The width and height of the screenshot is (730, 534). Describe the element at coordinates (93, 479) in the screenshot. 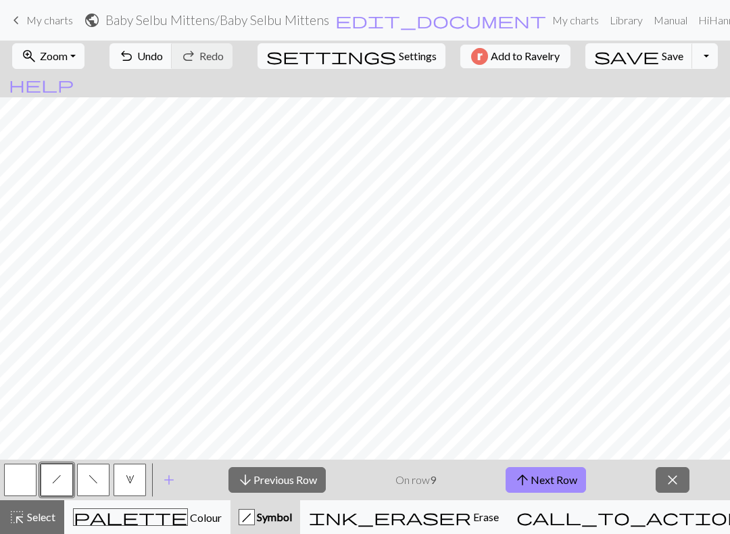

I see `span: Twisted K2tog` at that location.